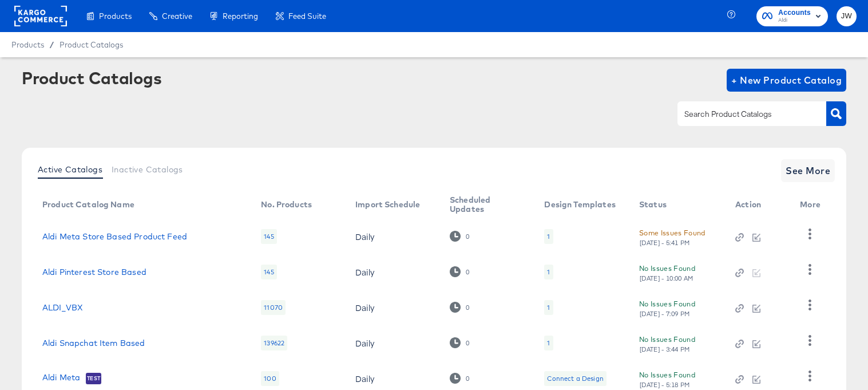 The width and height of the screenshot is (868, 390). What do you see at coordinates (62, 379) in the screenshot?
I see `a: Aldi Meta` at bounding box center [62, 379].